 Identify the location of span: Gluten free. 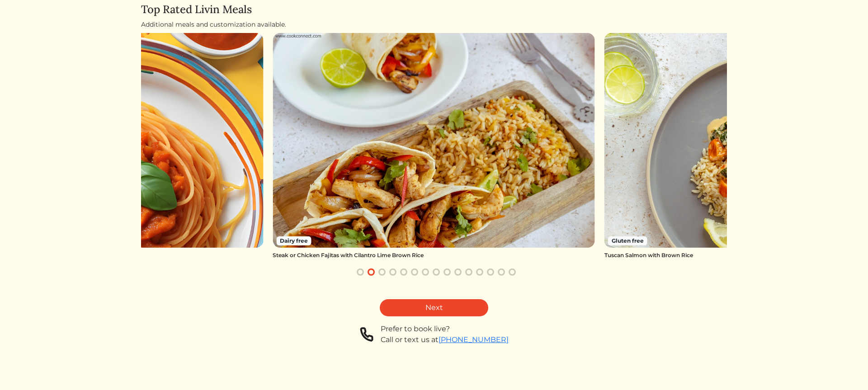
(628, 241).